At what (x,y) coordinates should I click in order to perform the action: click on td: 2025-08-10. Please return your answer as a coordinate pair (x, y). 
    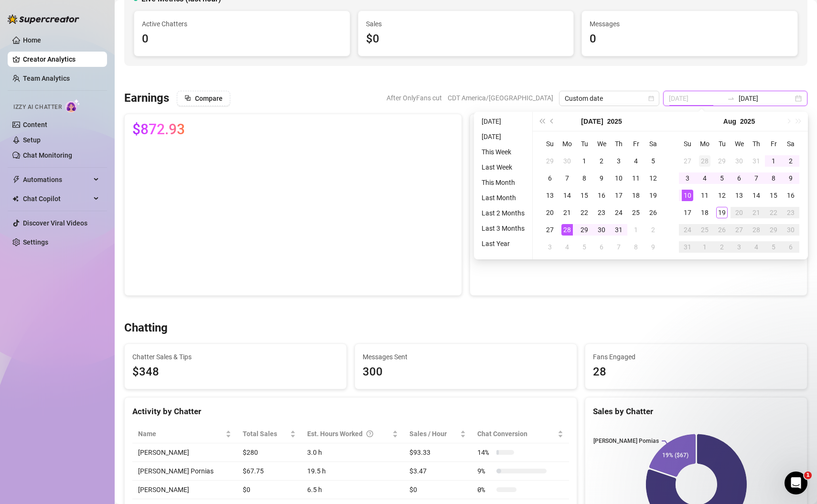
    Looking at the image, I should click on (688, 195).